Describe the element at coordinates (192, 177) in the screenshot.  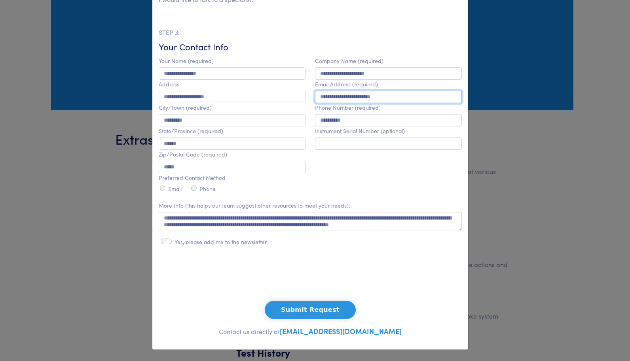
I see `label: Preferred Contact Method` at that location.